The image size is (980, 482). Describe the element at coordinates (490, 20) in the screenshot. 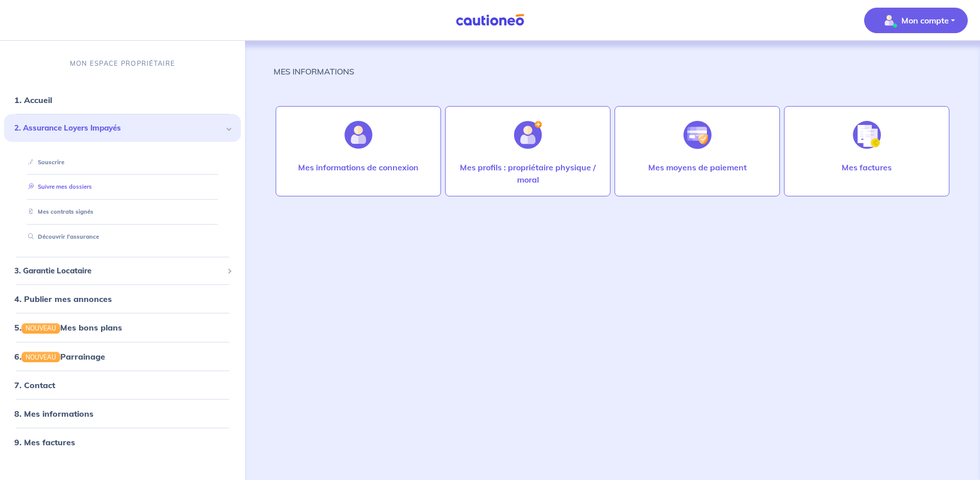

I see `img: Cautioneo` at that location.